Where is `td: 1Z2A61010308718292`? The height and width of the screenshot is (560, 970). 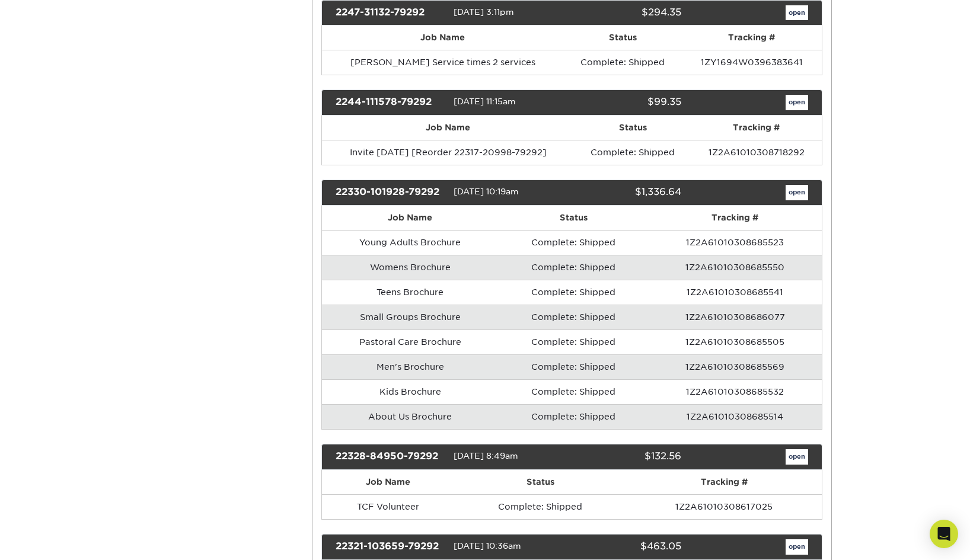
td: 1Z2A61010308718292 is located at coordinates (757, 153).